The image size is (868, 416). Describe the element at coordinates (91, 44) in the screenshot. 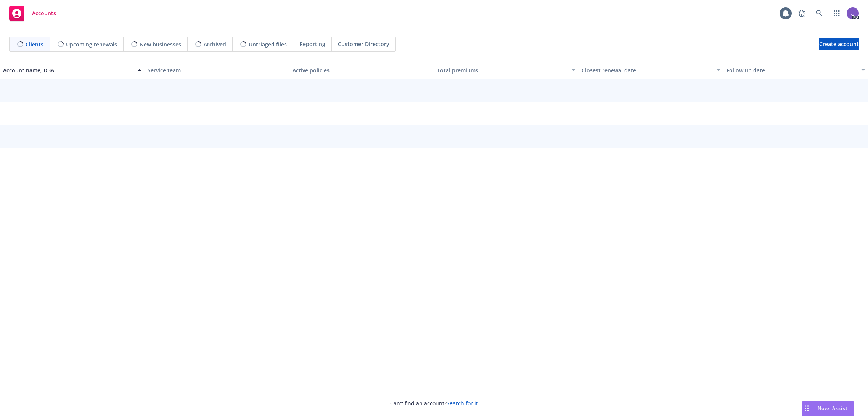

I see `span: Upcoming renewals` at that location.